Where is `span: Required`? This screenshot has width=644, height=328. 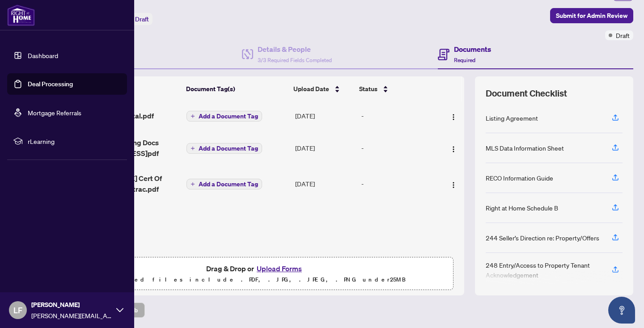 span: Required is located at coordinates (465, 60).